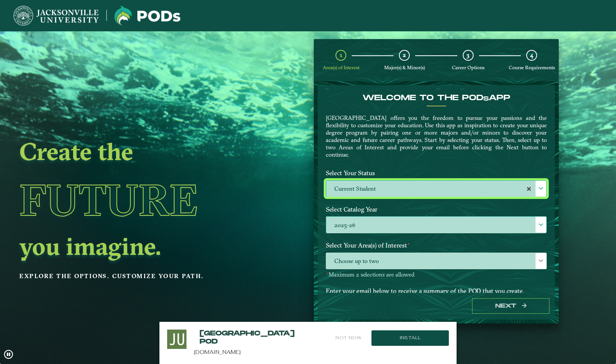  Describe the element at coordinates (404, 55) in the screenshot. I see `span: 2` at that location.